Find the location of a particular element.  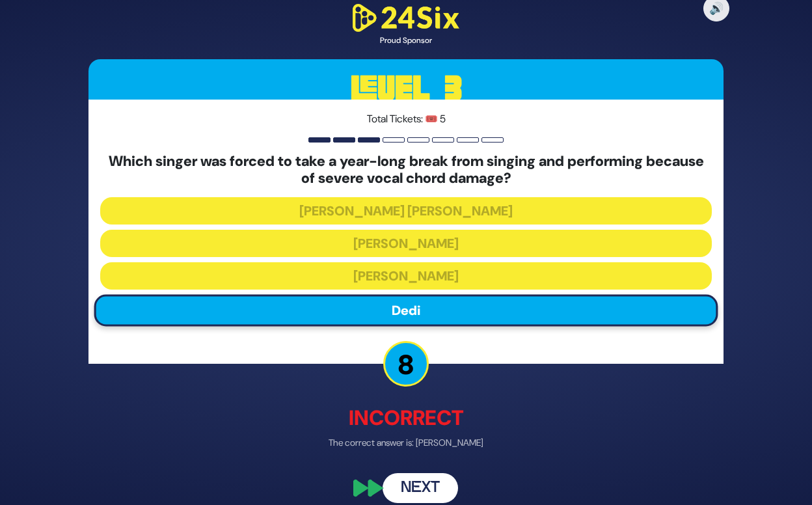

img: 24Six is located at coordinates (406, 17).